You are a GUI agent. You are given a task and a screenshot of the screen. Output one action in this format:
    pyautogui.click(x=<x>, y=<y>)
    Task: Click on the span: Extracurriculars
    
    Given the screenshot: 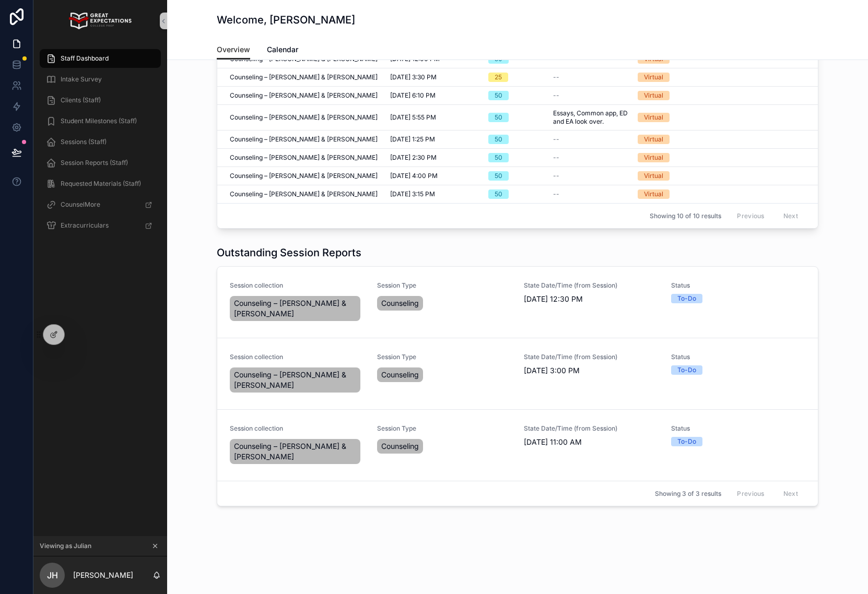 What is the action you would take?
    pyautogui.click(x=84, y=226)
    